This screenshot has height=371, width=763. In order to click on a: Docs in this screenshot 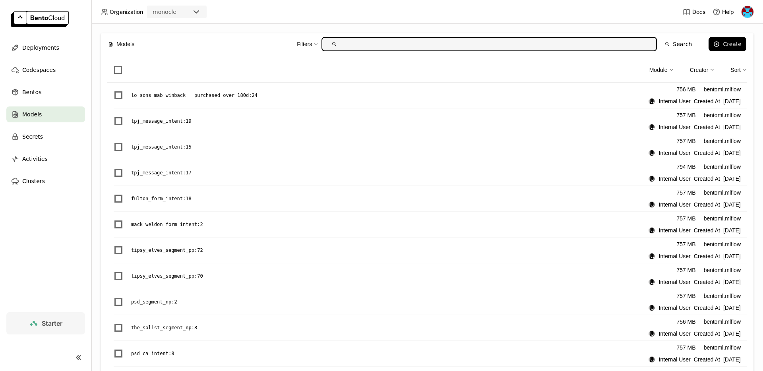, I will do `click(694, 12)`.